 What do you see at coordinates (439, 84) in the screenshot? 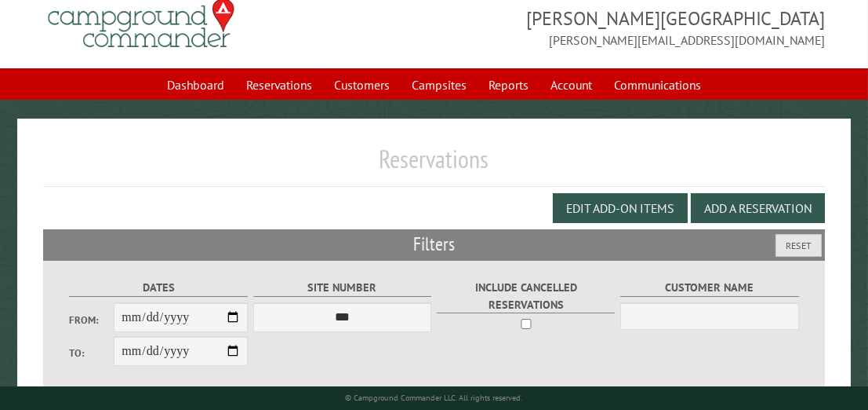
I see `a: Campsites` at bounding box center [439, 84].